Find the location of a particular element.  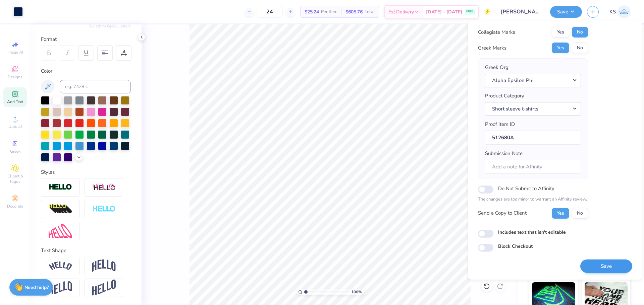

button: Alpha Epsilon Phi is located at coordinates (533, 80).